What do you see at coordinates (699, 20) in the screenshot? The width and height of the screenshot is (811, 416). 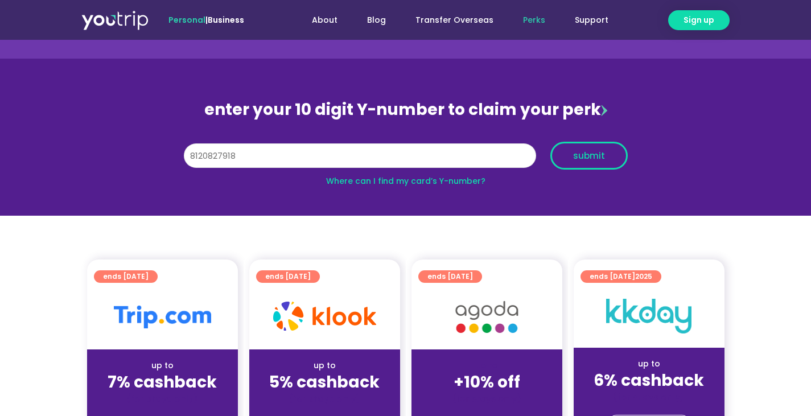 I see `a: Sign up` at bounding box center [699, 20].